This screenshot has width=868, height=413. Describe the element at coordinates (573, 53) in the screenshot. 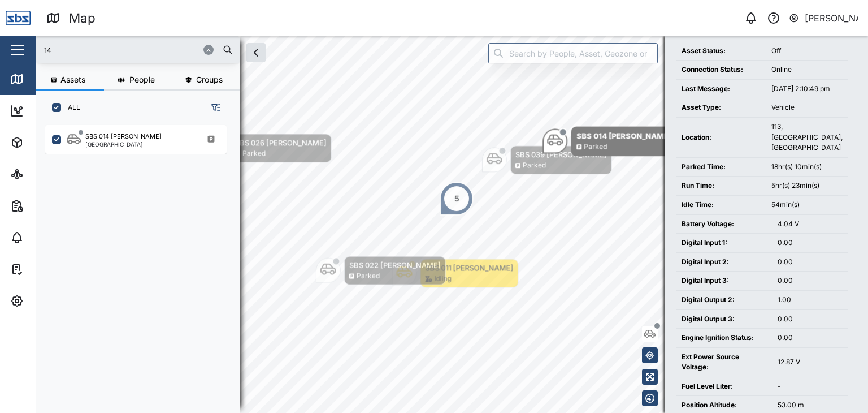

I see `input: Search by People, Asset, Geozone or Place` at that location.